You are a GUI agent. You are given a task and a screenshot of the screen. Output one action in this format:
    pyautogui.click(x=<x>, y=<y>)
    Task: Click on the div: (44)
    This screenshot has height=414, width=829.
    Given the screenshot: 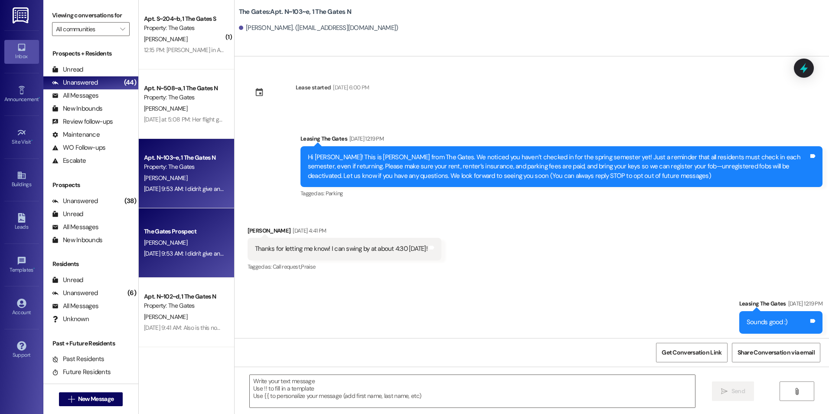 What is the action you would take?
    pyautogui.click(x=130, y=82)
    